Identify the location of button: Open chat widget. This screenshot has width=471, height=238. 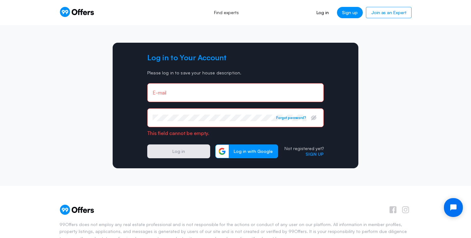
(15, 15).